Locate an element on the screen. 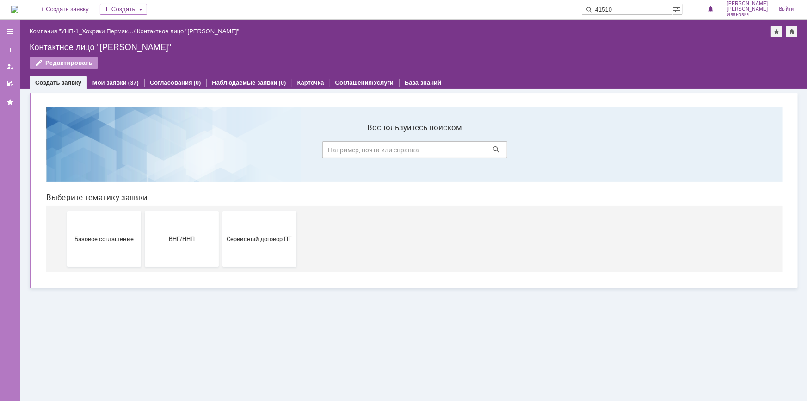  input: Например, почта или справка is located at coordinates (376, 50).